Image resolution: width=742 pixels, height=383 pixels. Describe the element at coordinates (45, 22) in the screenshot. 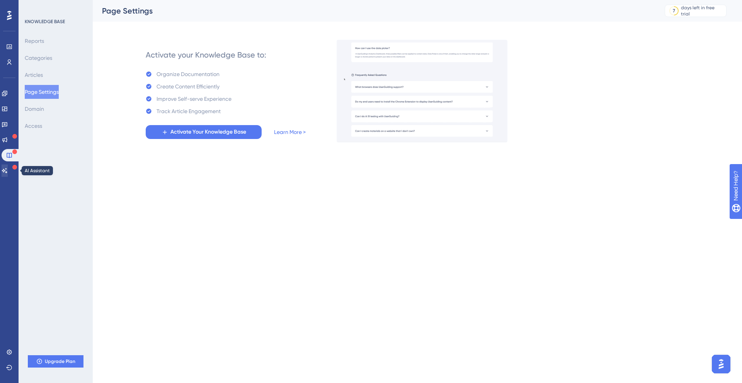

I see `div: KNOWLEDGE BASE` at that location.